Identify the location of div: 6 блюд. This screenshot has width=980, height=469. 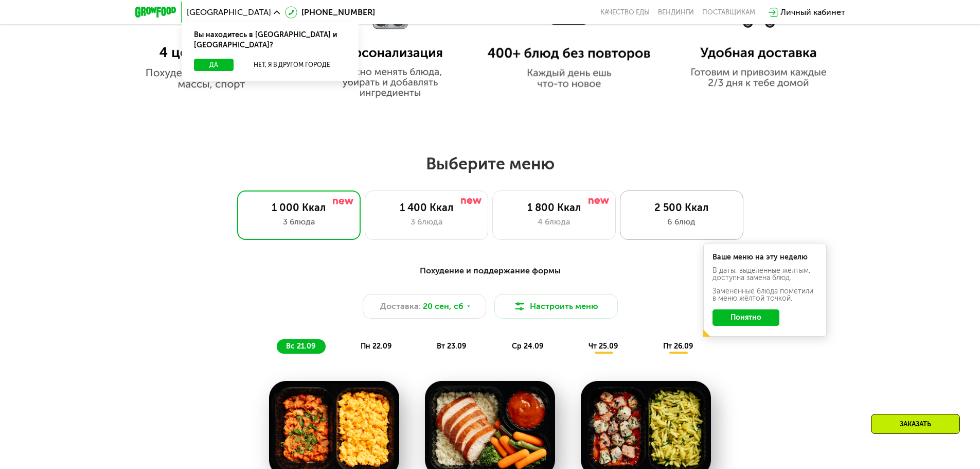
(681, 222).